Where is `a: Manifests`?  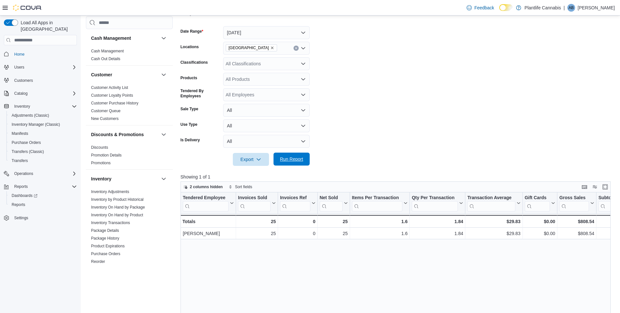 a: Manifests is located at coordinates (20, 133).